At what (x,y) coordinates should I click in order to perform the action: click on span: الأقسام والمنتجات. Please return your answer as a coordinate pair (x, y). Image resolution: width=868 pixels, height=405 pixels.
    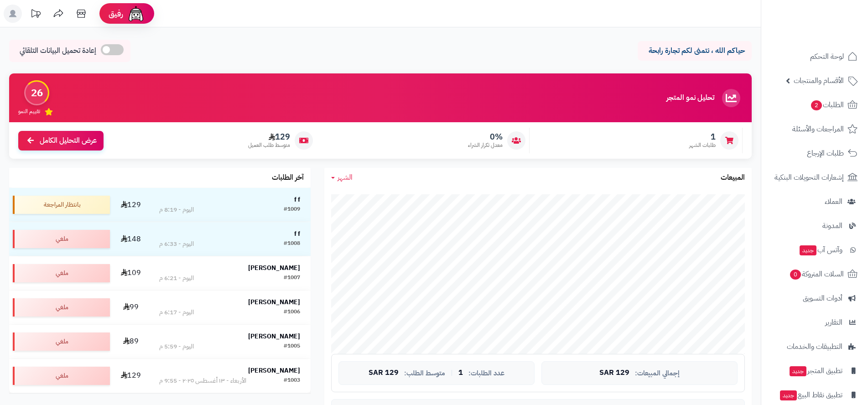
    Looking at the image, I should click on (818, 81).